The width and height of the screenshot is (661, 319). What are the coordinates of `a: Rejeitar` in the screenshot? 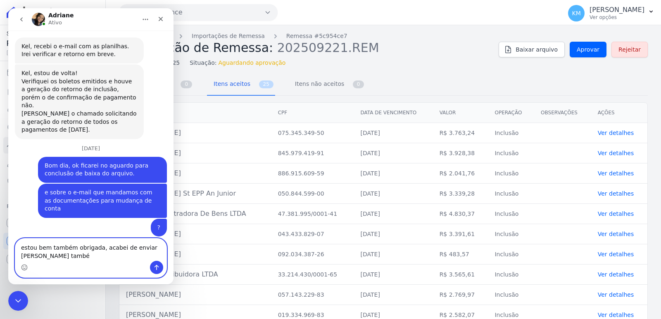 It's located at (630, 50).